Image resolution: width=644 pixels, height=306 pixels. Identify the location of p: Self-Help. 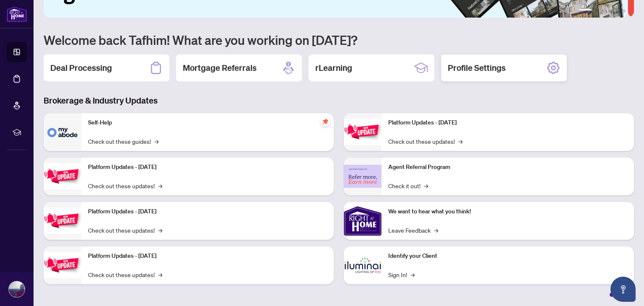
(208, 123).